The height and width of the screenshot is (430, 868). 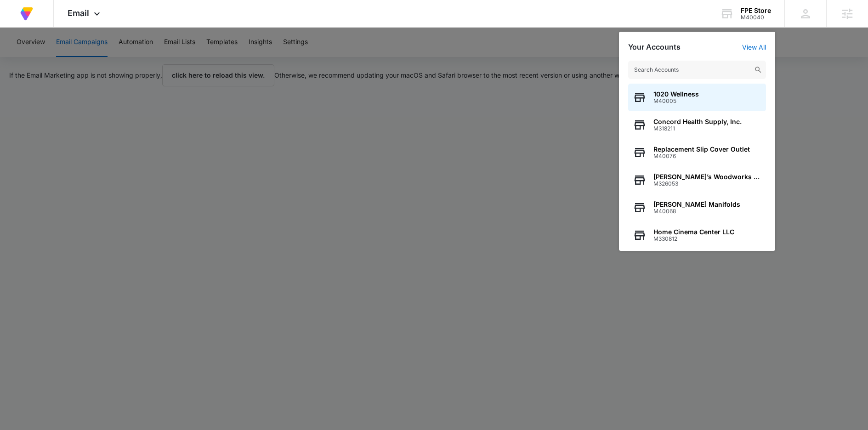 I want to click on button: 1020 WellnessM40005, so click(x=697, y=98).